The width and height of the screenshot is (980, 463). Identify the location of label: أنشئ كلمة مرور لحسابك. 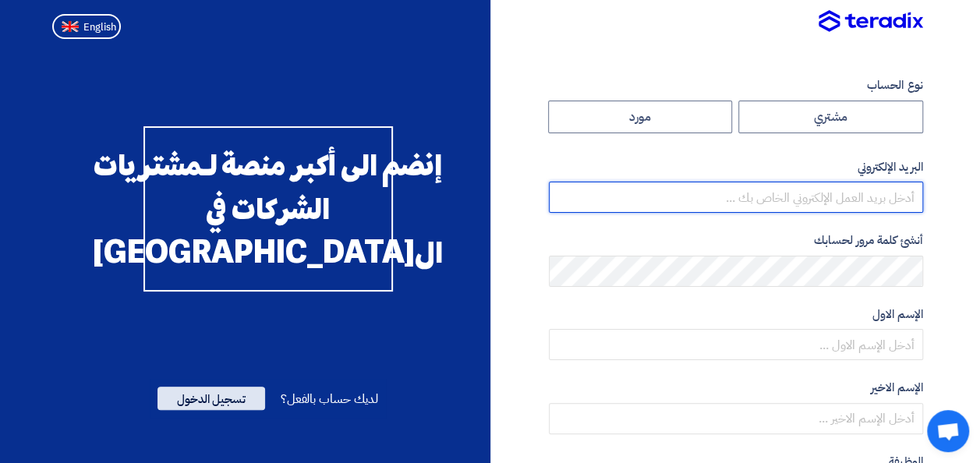
(736, 240).